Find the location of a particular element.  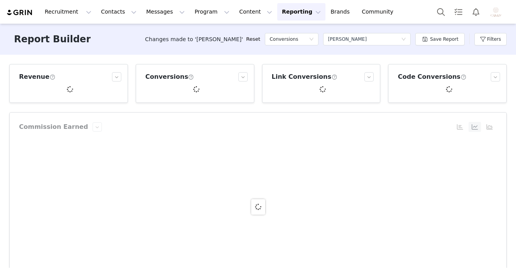

button: Save Report is located at coordinates (440, 39).